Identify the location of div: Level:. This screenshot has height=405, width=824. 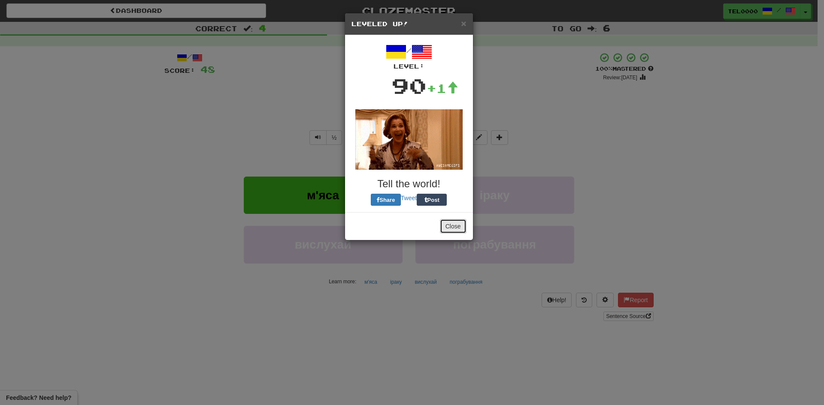
(409, 67).